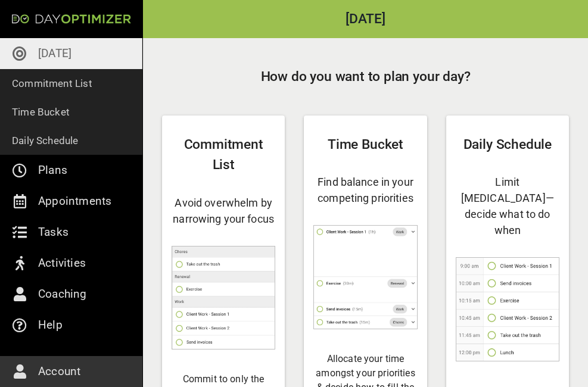 This screenshot has width=588, height=387. What do you see at coordinates (52, 84) in the screenshot?
I see `p: Commitment List` at bounding box center [52, 84].